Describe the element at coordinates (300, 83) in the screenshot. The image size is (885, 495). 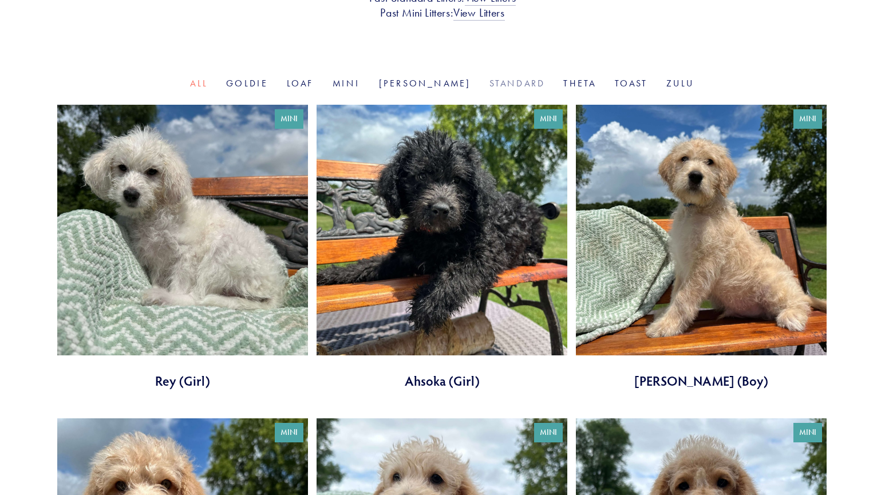
I see `a: Loaf` at that location.